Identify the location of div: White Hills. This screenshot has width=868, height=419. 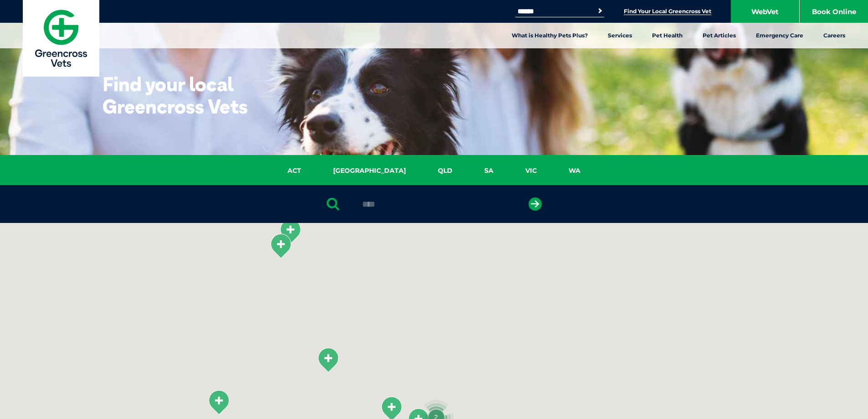
(290, 231).